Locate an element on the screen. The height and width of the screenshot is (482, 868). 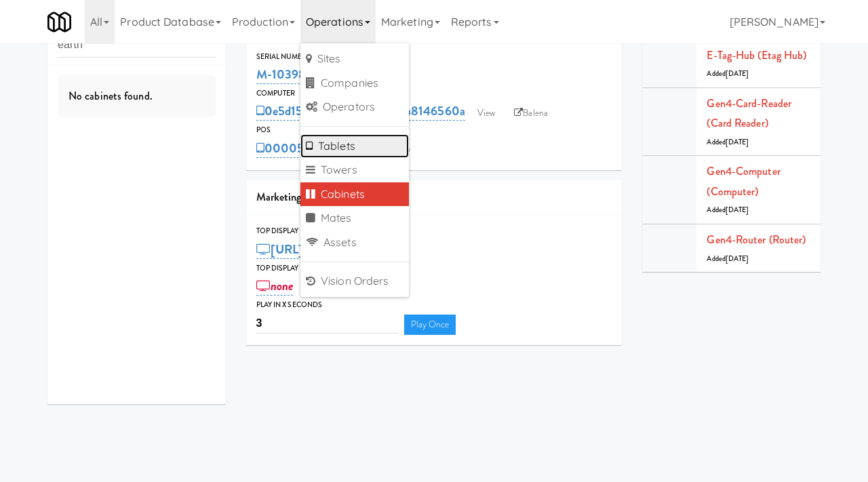
div: Serial Number is located at coordinates (434, 57).